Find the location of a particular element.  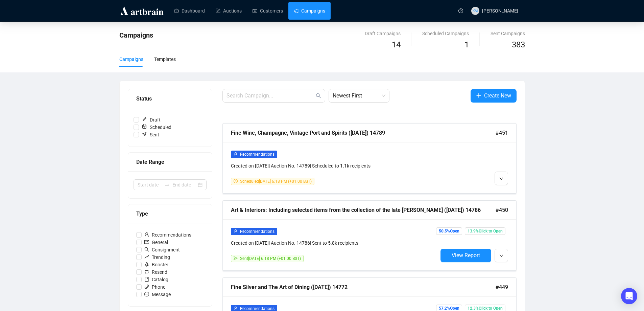

a: Customers is located at coordinates (268, 11).